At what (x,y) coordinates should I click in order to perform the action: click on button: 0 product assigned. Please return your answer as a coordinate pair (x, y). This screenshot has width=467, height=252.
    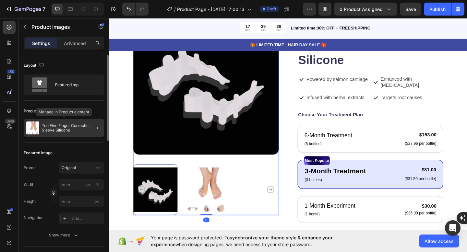
    Looking at the image, I should click on (366, 9).